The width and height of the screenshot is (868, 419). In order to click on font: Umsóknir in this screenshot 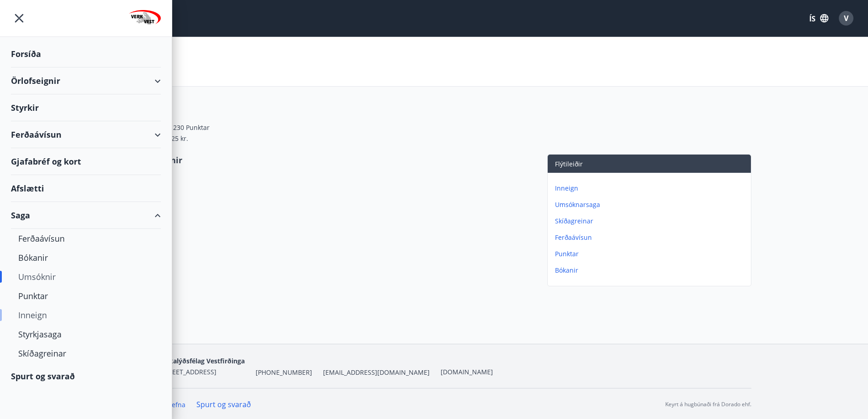, I will do `click(37, 277)`.